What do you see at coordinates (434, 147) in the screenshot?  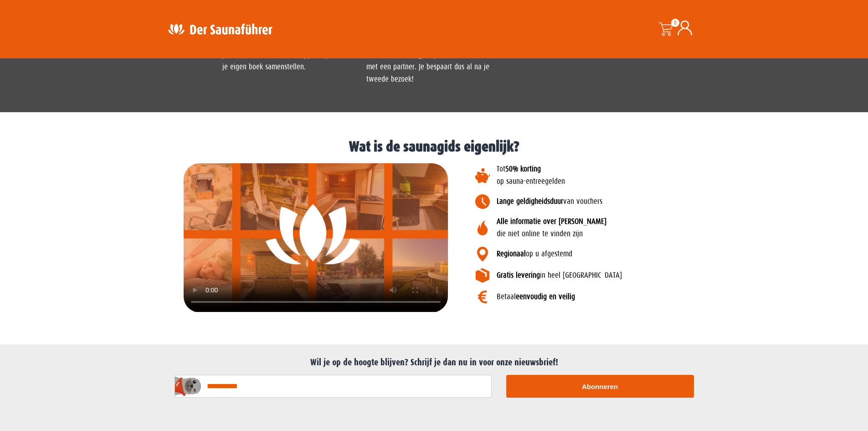 I see `font: Wat is de saunagids eigenlijk?` at bounding box center [434, 147].